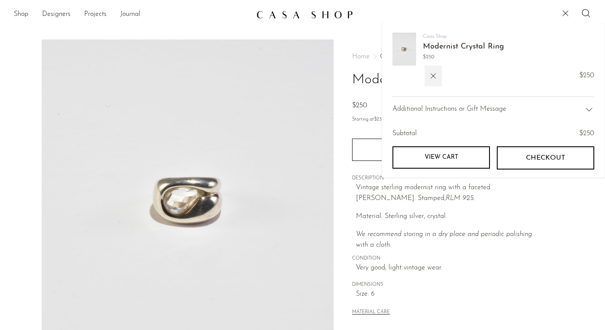 This screenshot has width=605, height=330. What do you see at coordinates (448, 150) in the screenshot?
I see `button: Add to cart` at bounding box center [448, 150].